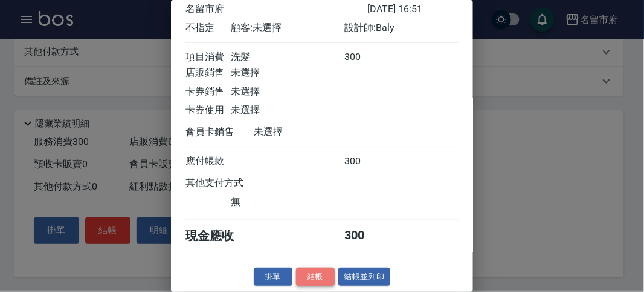 The image size is (644, 292). Describe the element at coordinates (208, 111) in the screenshot. I see `div: 卡券使用` at that location.